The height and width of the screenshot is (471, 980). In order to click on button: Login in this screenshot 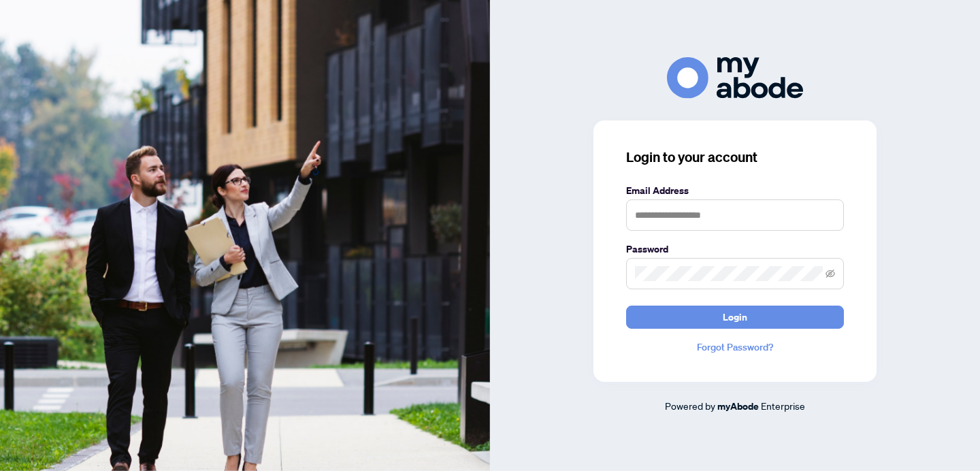, I will do `click(735, 317)`.